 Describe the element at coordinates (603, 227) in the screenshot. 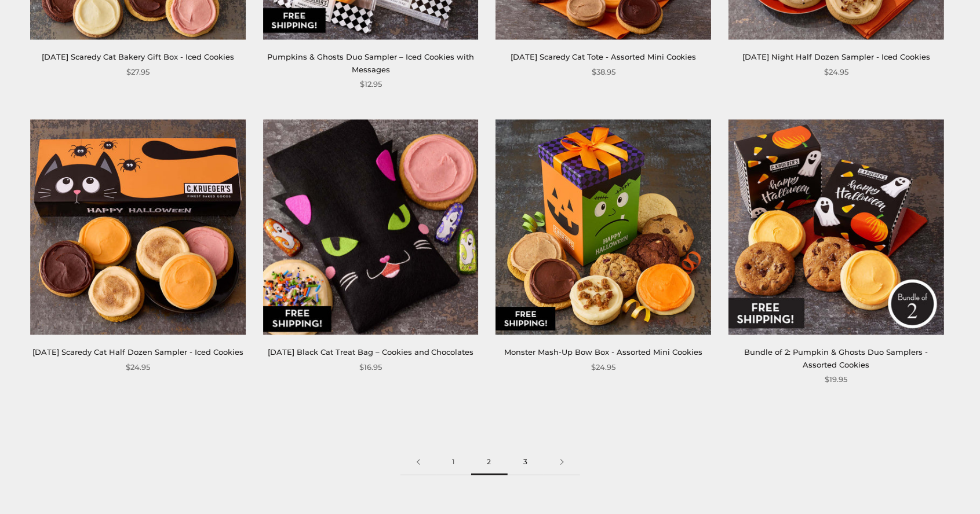

I see `img: Monster Mash-Up Bow Box - Assorted Mini Cookies` at that location.